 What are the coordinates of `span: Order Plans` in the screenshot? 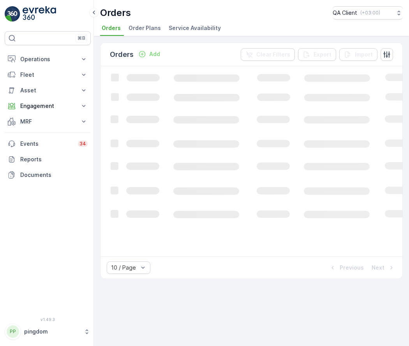 It's located at (145, 28).